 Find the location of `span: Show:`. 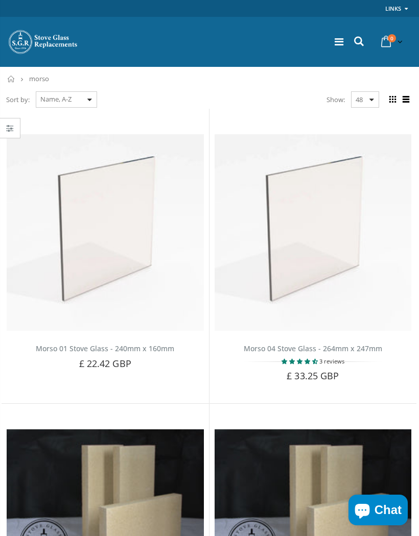

span: Show: is located at coordinates (336, 100).